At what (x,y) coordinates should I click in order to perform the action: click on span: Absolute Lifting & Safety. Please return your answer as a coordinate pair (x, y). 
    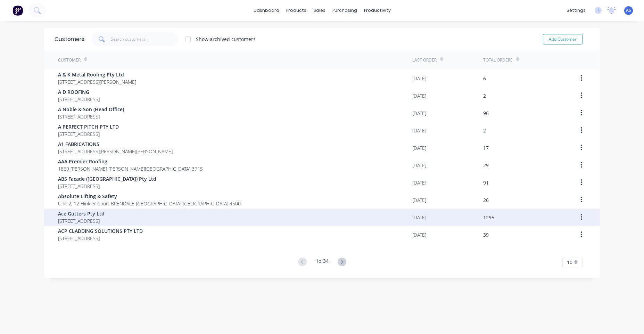
    Looking at the image, I should click on (150, 196).